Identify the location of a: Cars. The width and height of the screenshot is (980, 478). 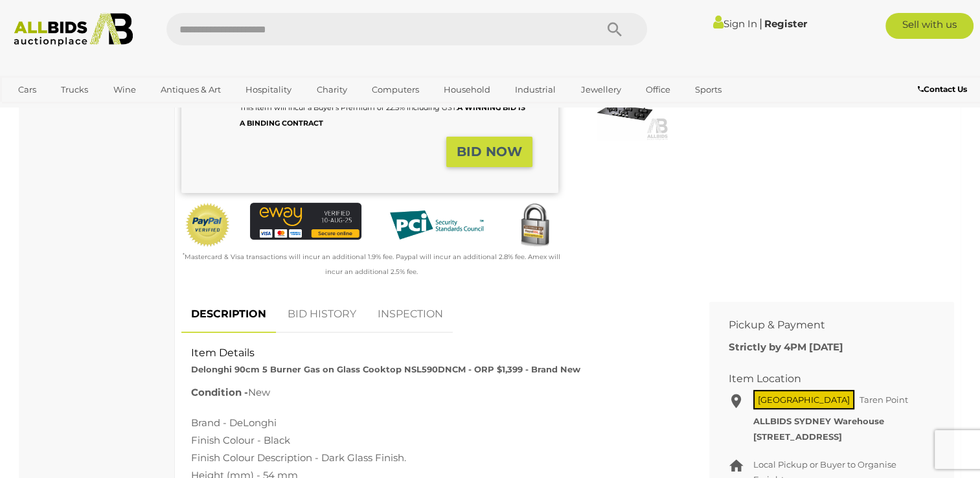
(27, 89).